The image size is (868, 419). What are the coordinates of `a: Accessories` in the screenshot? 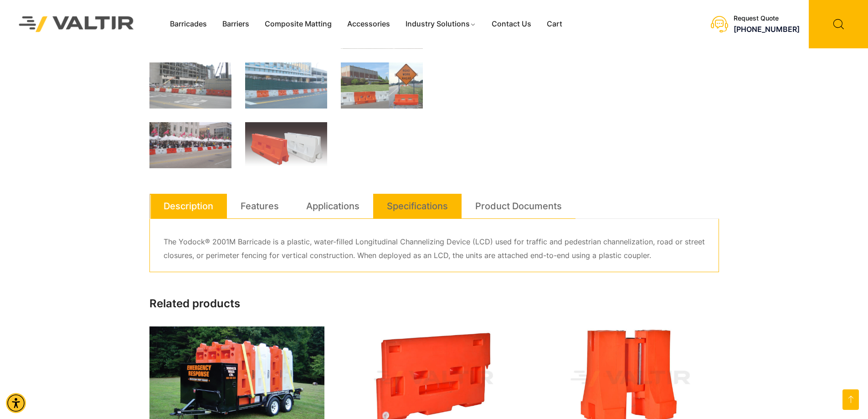 It's located at (369, 24).